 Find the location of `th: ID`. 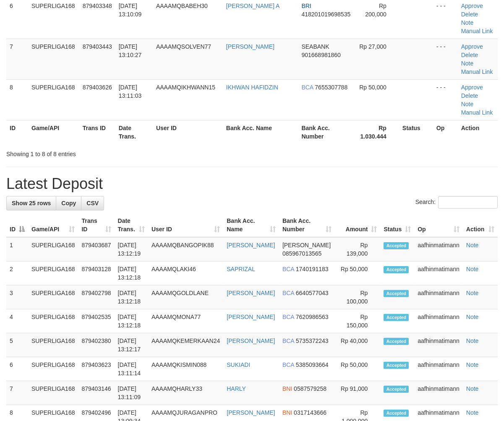

th: ID is located at coordinates (17, 132).